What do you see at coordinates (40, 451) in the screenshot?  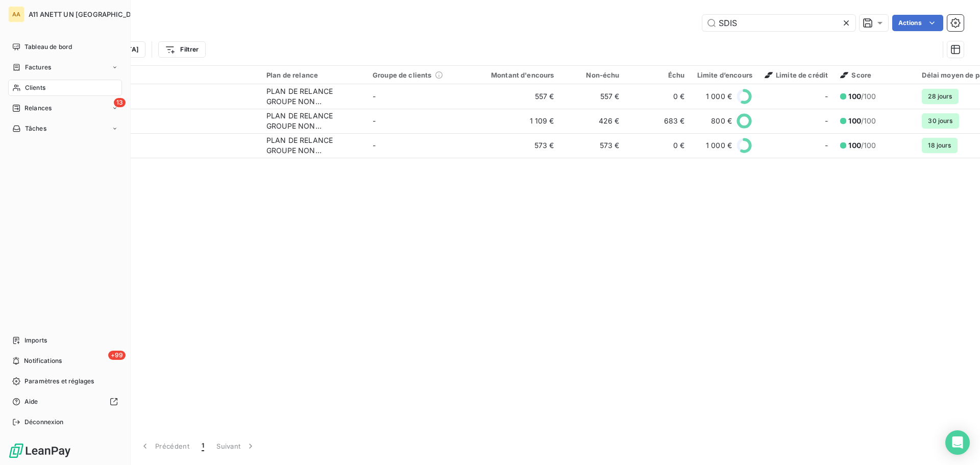 I see `img: Logo LeanPay` at bounding box center [40, 451].